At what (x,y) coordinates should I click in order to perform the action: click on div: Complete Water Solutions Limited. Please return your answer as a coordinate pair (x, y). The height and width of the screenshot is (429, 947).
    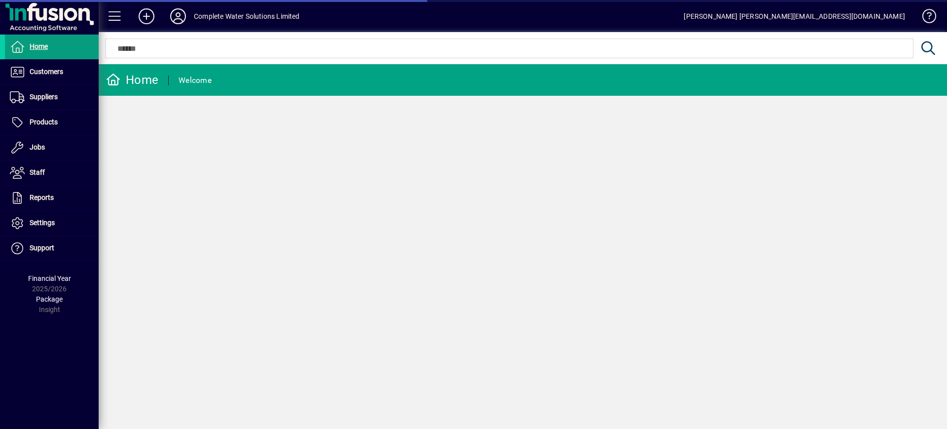
    Looking at the image, I should click on (247, 16).